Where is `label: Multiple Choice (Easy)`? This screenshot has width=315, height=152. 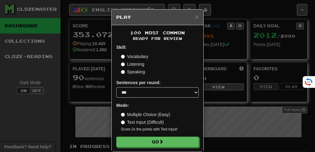 label: Multiple Choice (Easy) is located at coordinates (146, 115).